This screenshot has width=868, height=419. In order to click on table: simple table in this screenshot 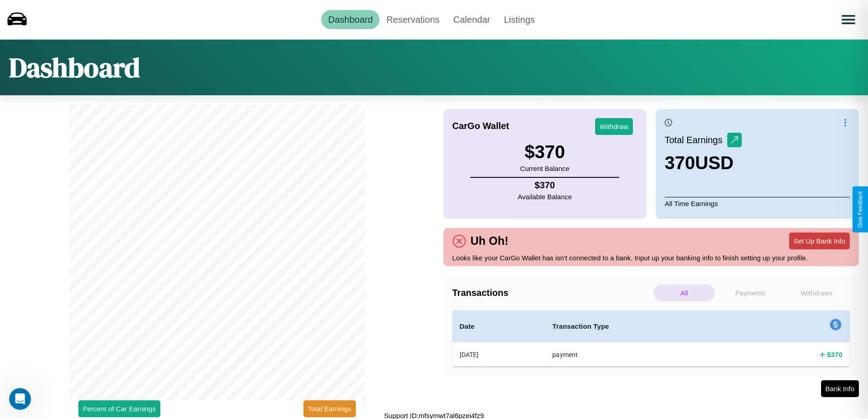, I will do `click(651, 338)`.